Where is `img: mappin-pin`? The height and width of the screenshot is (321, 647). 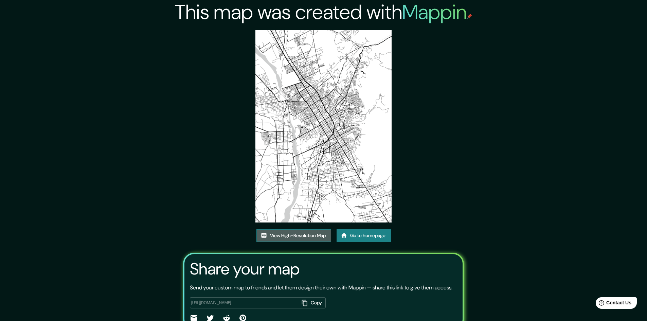
img: mappin-pin is located at coordinates (469, 16).